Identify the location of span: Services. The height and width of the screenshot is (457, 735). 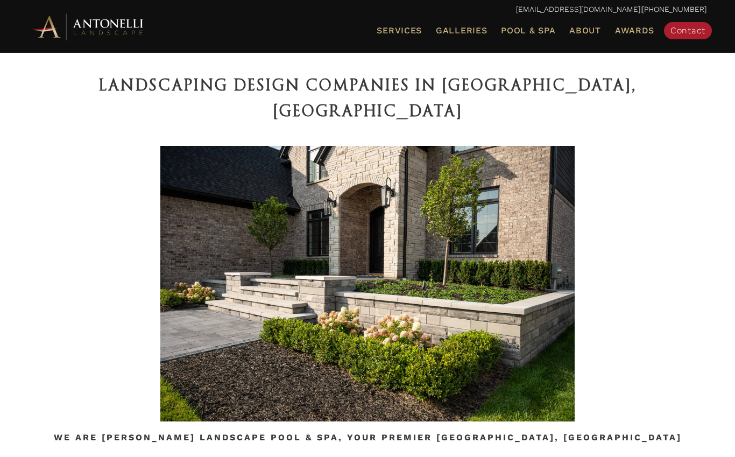
(399, 31).